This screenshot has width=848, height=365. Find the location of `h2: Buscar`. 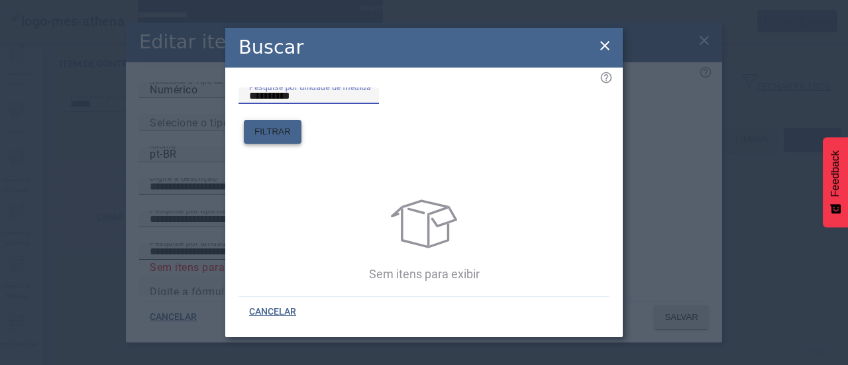

h2: Buscar is located at coordinates (271, 47).